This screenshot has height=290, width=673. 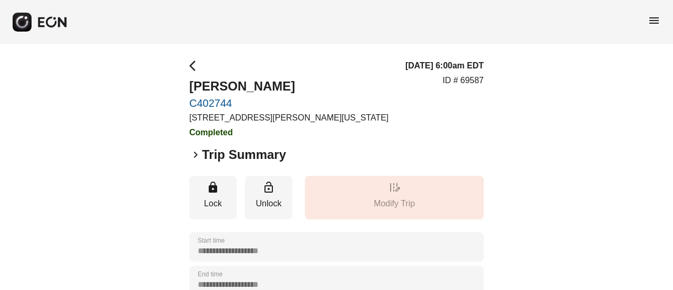 What do you see at coordinates (288, 132) in the screenshot?
I see `h3: Completed` at bounding box center [288, 132].